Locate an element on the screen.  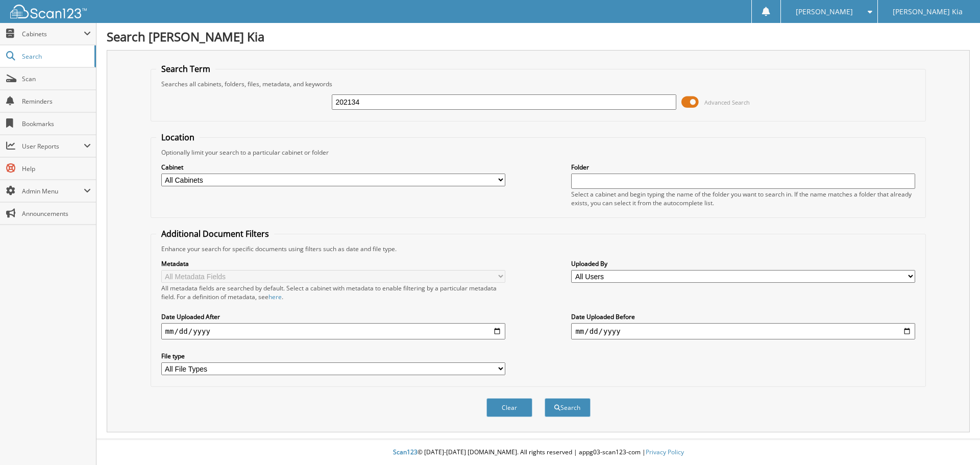
div: Enhance your search for specific documents using filters such as date and file type. is located at coordinates (539, 248).